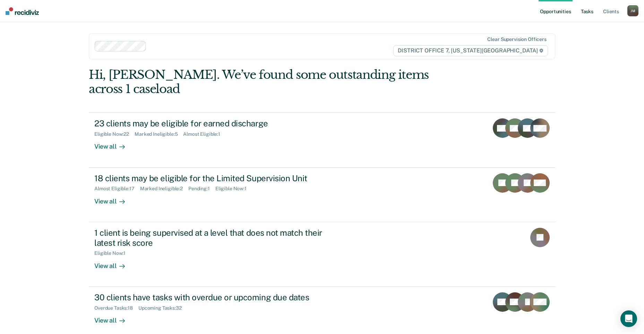 The image size is (644, 334). What do you see at coordinates (117, 188) in the screenshot?
I see `div: Almost Eligible : 17` at bounding box center [117, 188].